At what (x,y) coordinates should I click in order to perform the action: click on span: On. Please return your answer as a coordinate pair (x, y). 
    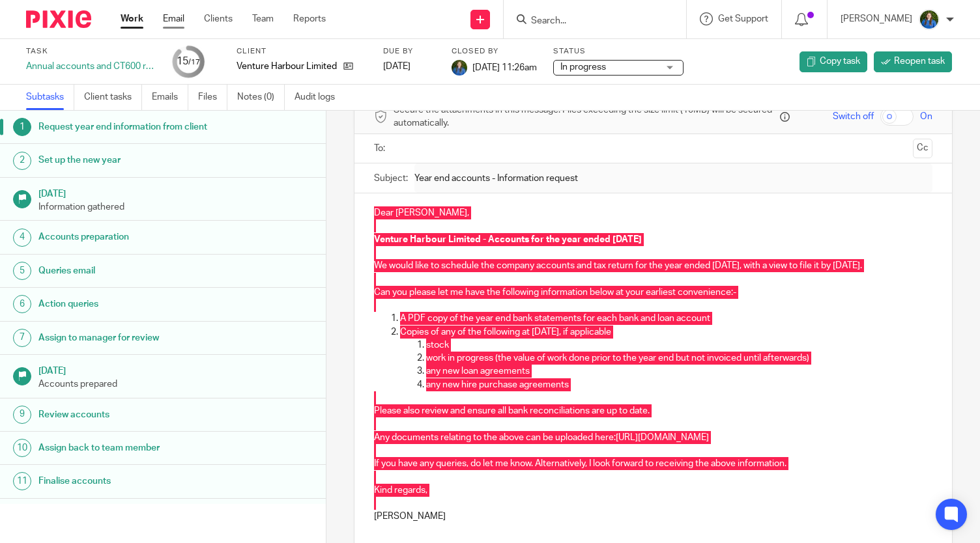
    Looking at the image, I should click on (926, 116).